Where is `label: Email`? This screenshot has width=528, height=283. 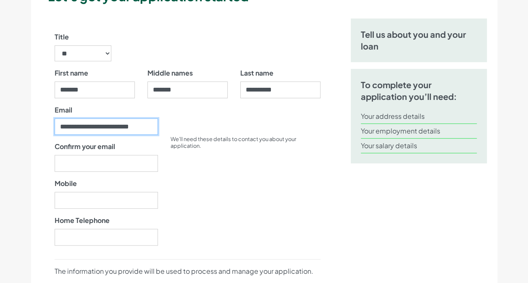
label: Email is located at coordinates (63, 110).